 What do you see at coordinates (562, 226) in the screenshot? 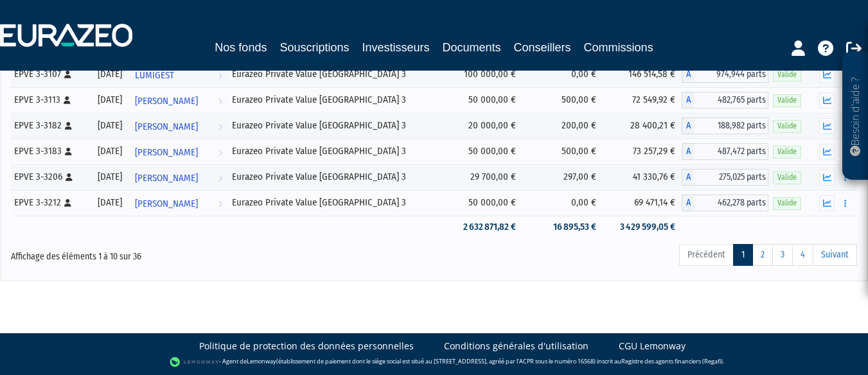
I see `td: 16 895,53 €` at bounding box center [562, 226].